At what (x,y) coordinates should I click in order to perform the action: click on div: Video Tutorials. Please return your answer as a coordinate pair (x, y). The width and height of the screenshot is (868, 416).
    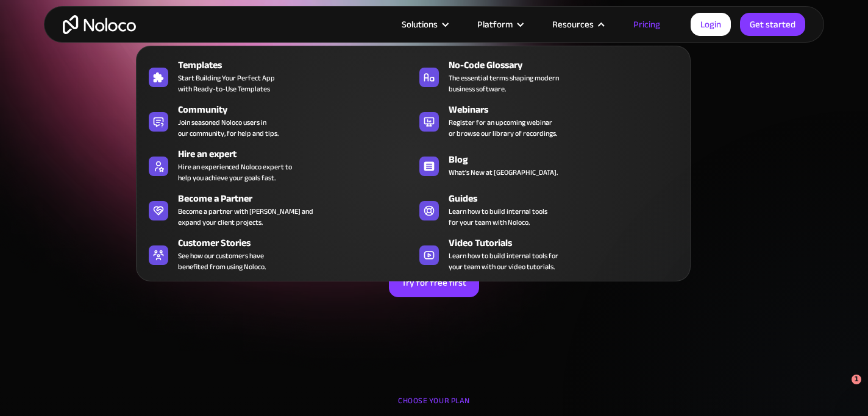
    Looking at the image, I should click on (569, 243).